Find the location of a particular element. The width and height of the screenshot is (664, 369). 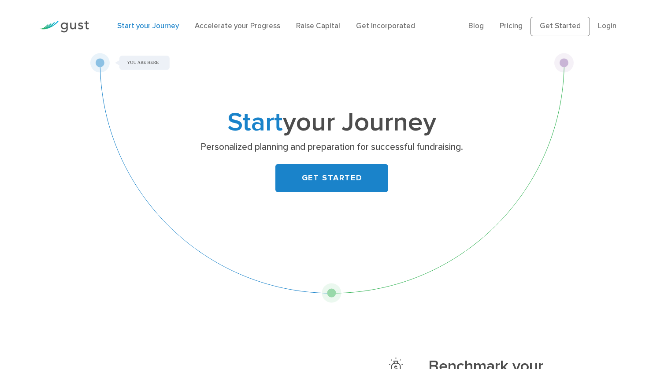

a: GET STARTED is located at coordinates (332, 178).